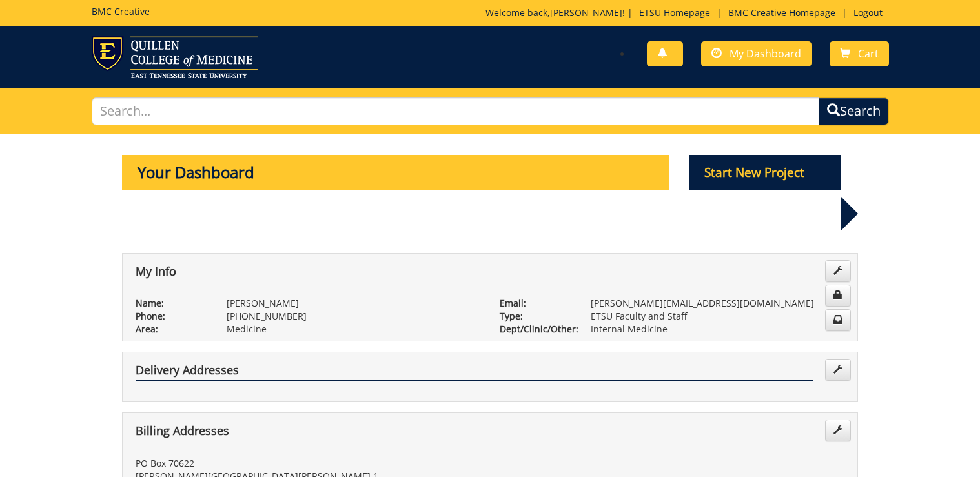  What do you see at coordinates (869, 53) in the screenshot?
I see `span: Cart` at bounding box center [869, 53].